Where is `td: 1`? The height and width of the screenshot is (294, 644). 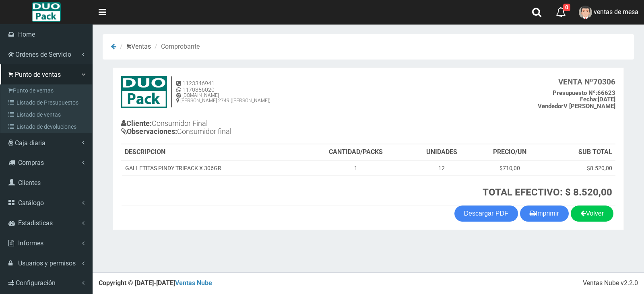
td: 1 is located at coordinates (356, 168).